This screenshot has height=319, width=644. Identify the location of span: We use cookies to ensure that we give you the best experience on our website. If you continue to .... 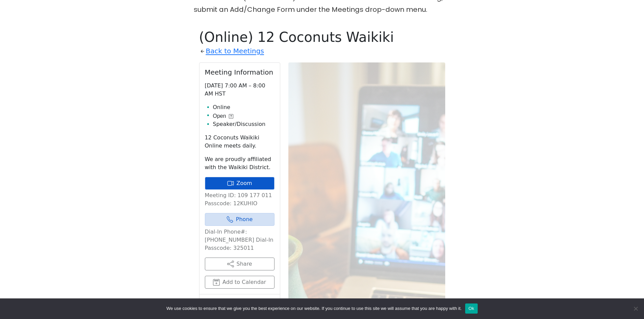
(314, 309).